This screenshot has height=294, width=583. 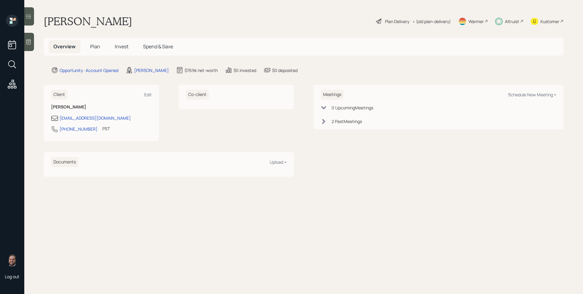 I want to click on div: • (old plan-delivery), so click(x=431, y=21).